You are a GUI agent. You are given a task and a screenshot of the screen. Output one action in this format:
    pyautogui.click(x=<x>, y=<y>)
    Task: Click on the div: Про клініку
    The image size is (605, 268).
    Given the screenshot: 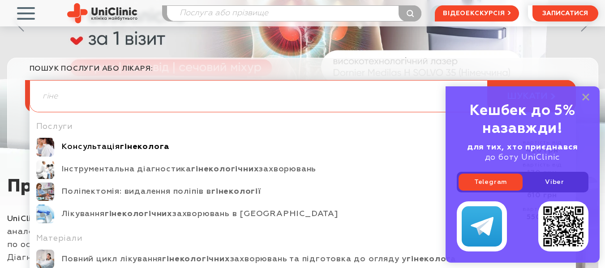 What is the action you would take?
    pyautogui.click(x=62, y=193)
    